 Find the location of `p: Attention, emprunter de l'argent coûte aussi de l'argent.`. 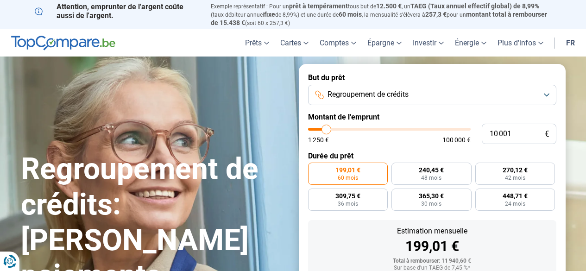

p: Attention, emprunter de l'argent coûte aussi de l'argent. is located at coordinates (117, 11).